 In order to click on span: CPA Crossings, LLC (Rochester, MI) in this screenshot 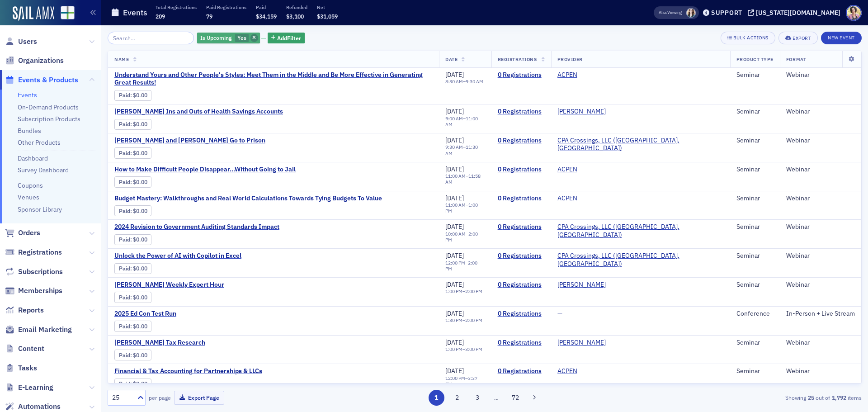, I will do `click(640, 230)`.